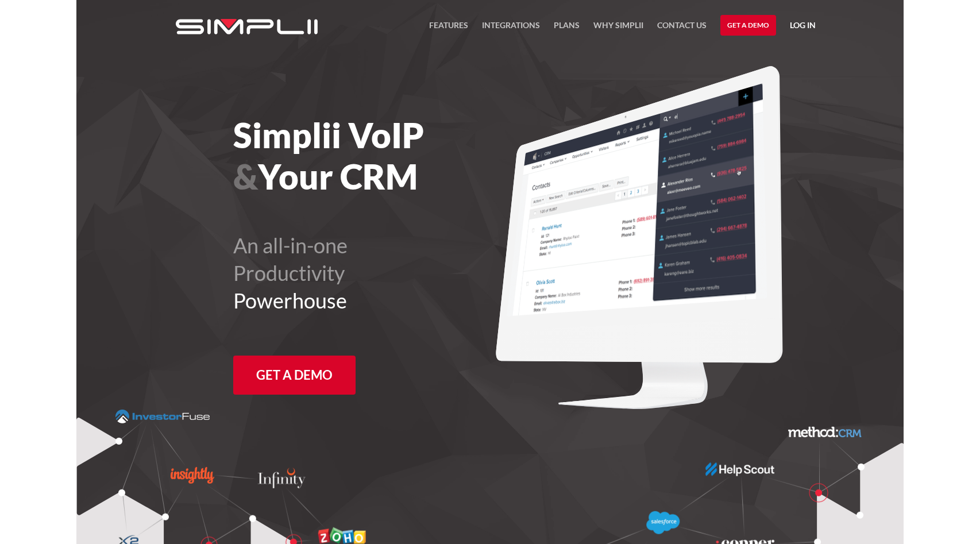 The height and width of the screenshot is (544, 980). Describe the element at coordinates (618, 29) in the screenshot. I see `a: Why Simplii` at that location.